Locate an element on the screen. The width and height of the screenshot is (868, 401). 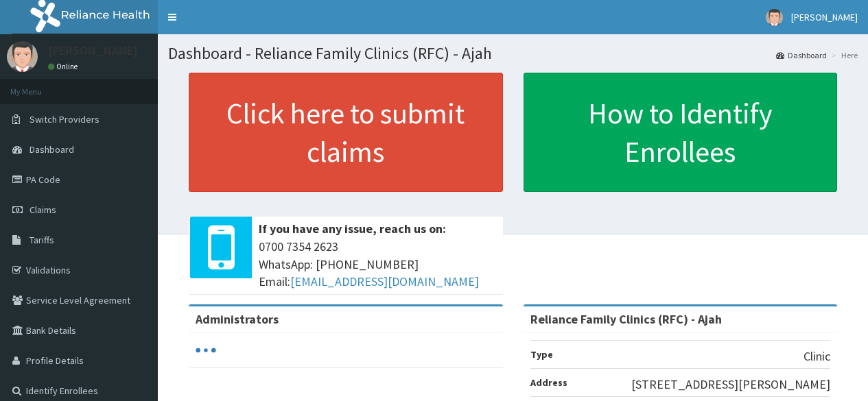
span: Dashboard is located at coordinates (52, 150).